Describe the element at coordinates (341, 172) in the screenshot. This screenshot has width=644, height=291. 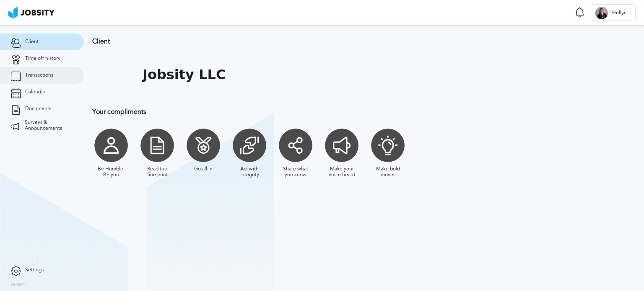
I see `div: Make your voice heard` at that location.